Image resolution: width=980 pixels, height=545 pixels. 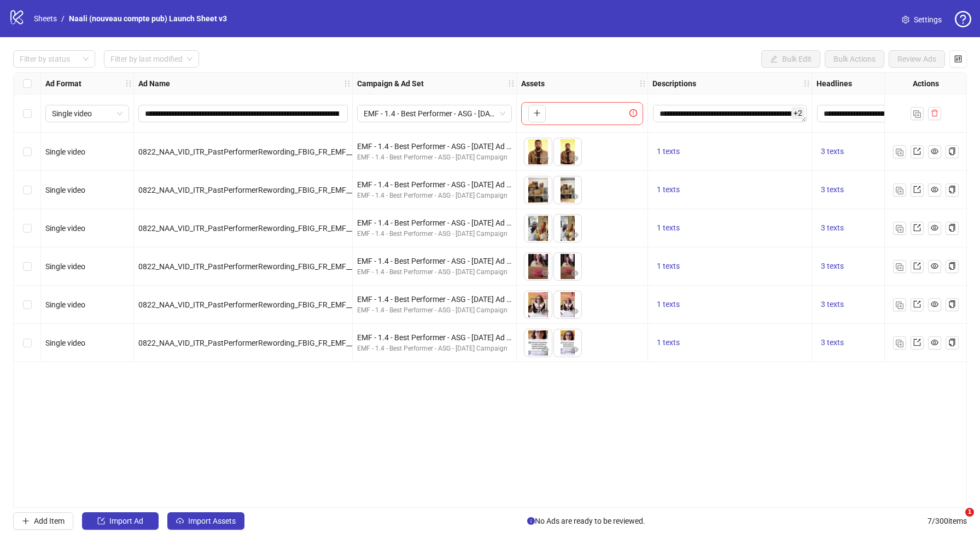 What do you see at coordinates (947, 521) in the screenshot?
I see `span: 7 / 300 items` at bounding box center [947, 521].